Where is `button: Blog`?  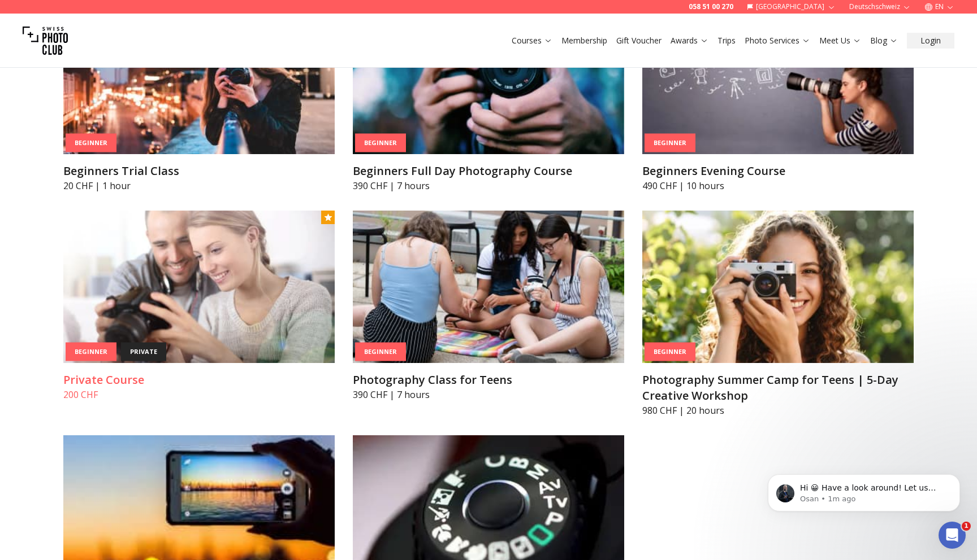 button: Blog is located at coordinates (883, 41).